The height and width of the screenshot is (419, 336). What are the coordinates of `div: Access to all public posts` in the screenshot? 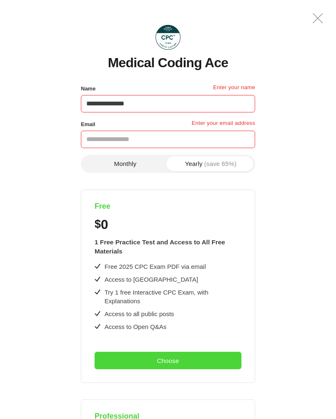 It's located at (139, 314).